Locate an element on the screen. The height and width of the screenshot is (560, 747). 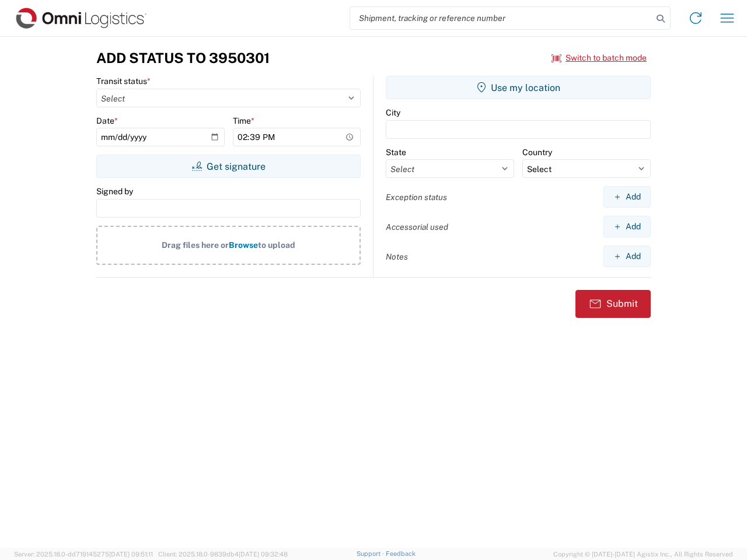
a: Support is located at coordinates (371, 554).